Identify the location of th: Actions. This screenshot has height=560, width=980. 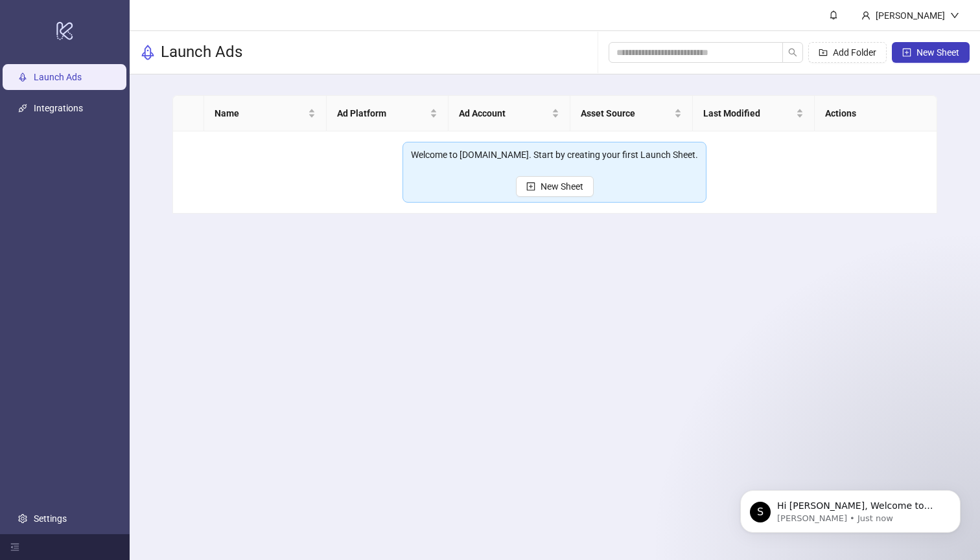
(876, 114).